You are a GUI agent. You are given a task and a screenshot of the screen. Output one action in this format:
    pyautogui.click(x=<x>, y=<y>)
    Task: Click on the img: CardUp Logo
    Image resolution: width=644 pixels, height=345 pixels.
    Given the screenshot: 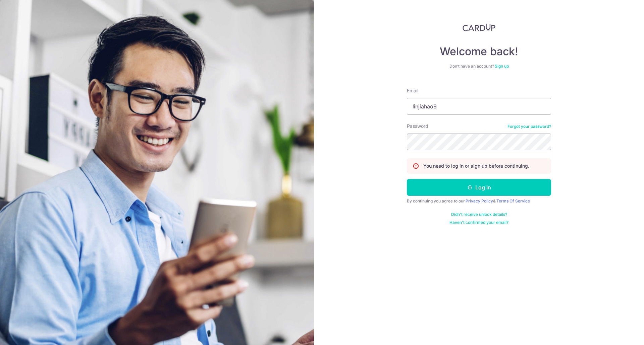 What is the action you would take?
    pyautogui.click(x=479, y=27)
    